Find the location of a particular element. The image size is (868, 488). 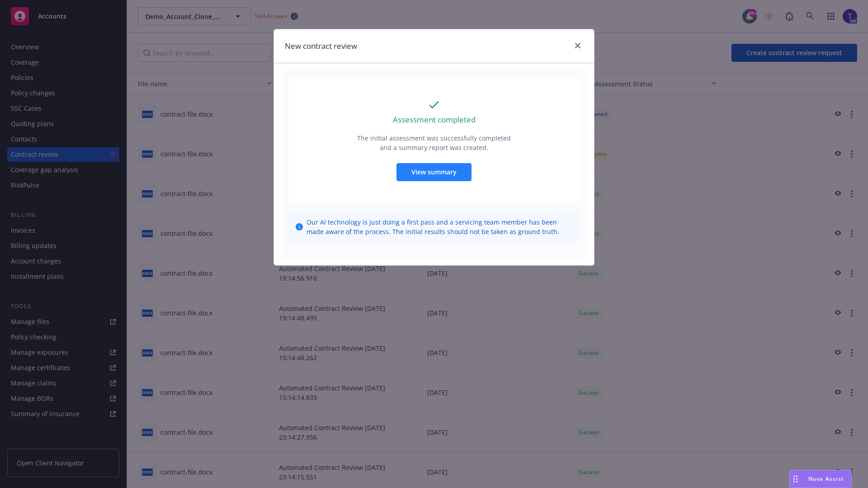

span: View summary is located at coordinates (434, 172).